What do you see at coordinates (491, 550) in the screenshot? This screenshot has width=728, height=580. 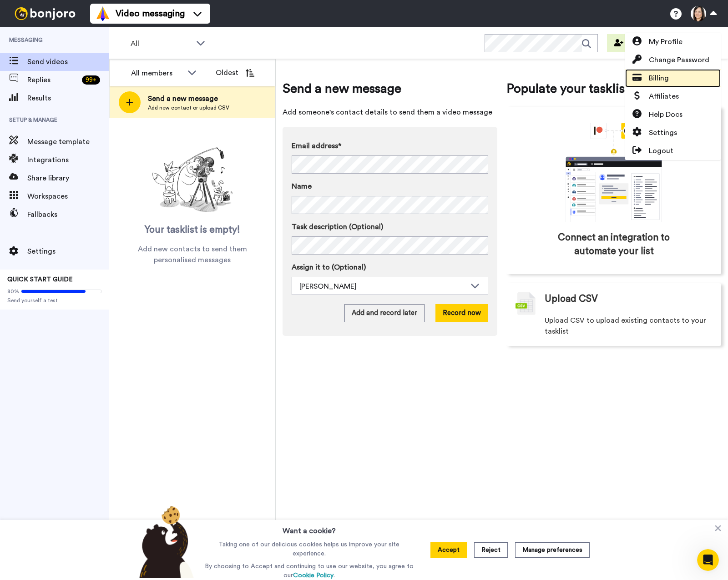 I see `button: Reject` at bounding box center [491, 550].